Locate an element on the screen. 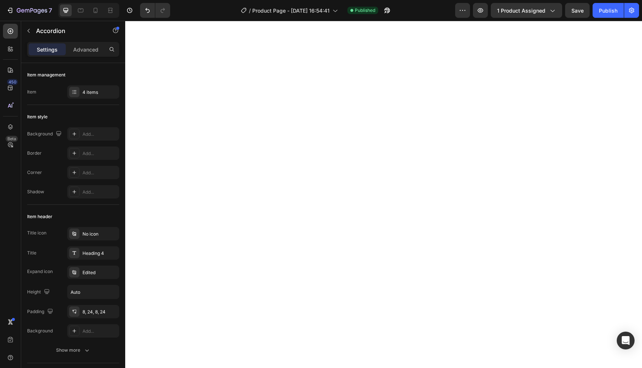  div: Edited is located at coordinates (100, 273).